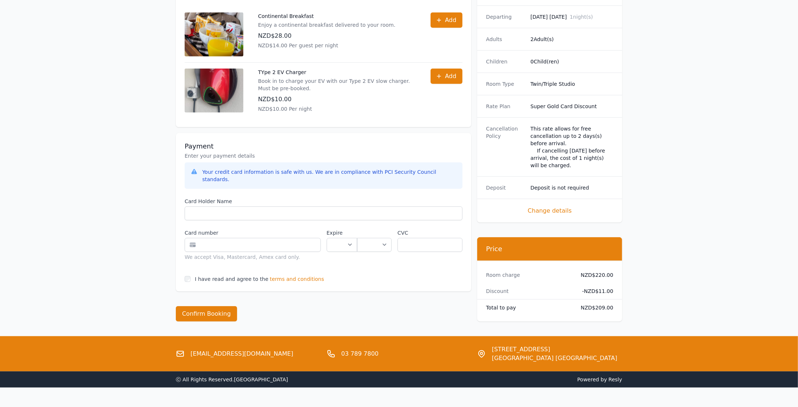  Describe the element at coordinates (572, 188) in the screenshot. I see `dd: Deposit is not required` at that location.